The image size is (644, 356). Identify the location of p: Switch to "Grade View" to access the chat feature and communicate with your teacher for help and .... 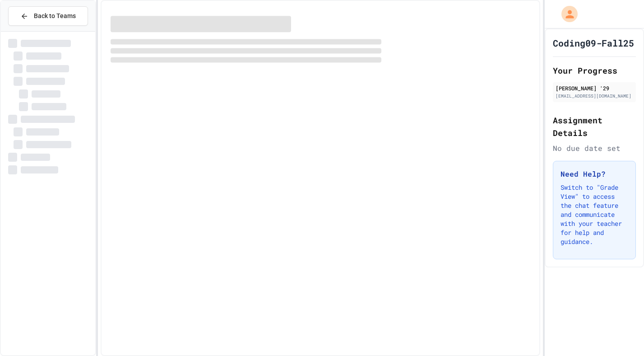
(594, 215).